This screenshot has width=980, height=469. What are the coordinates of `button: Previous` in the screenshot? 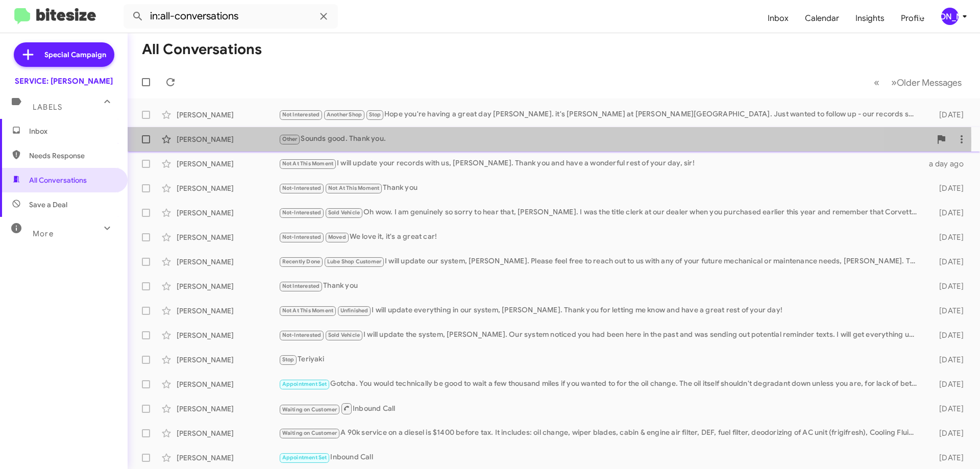 It's located at (876, 82).